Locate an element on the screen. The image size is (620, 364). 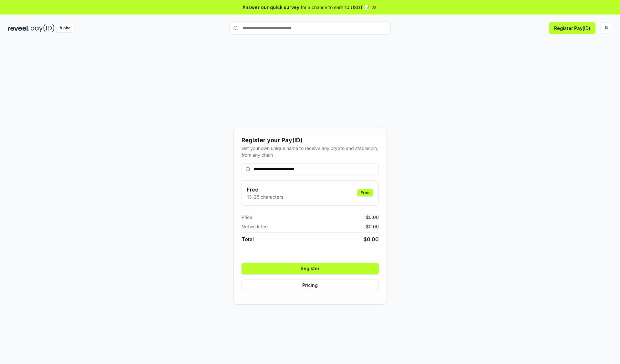
div: Free is located at coordinates (365, 193).